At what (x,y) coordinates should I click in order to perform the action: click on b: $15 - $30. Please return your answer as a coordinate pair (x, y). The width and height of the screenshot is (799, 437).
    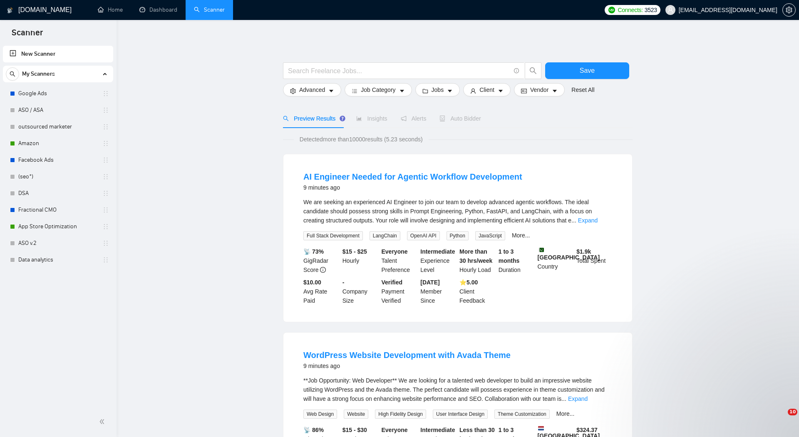
    Looking at the image, I should click on (354, 430).